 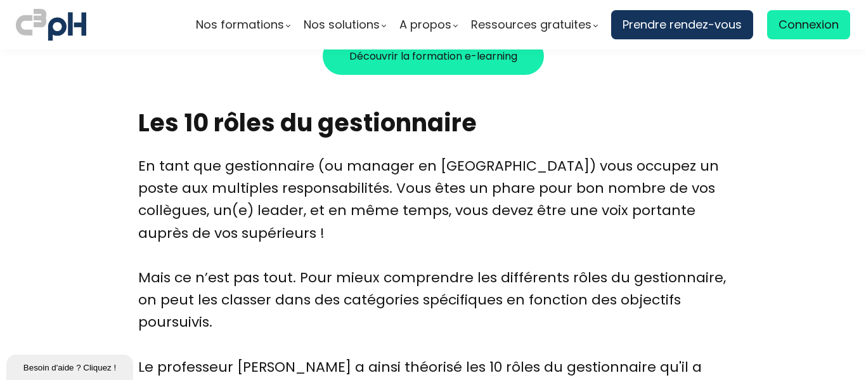 I want to click on a: Prendre rendez-vous, so click(x=682, y=25).